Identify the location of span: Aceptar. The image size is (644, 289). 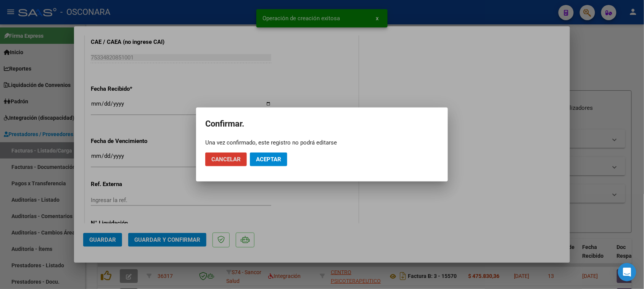
(268, 160).